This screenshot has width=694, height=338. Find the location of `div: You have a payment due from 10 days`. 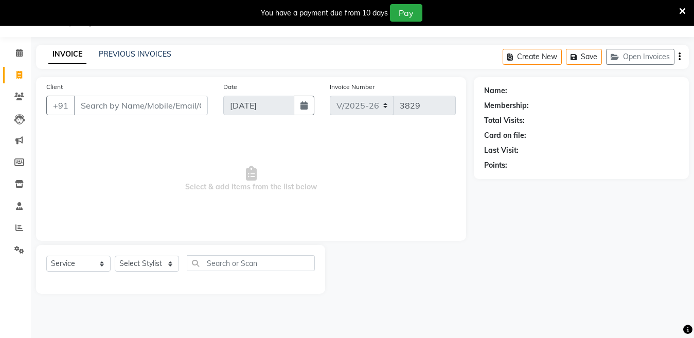

div: You have a payment due from 10 days is located at coordinates (324, 13).